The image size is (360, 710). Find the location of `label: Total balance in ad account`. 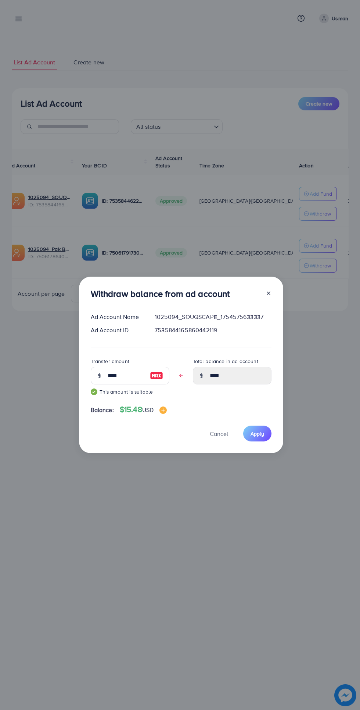

label: Total balance in ad account is located at coordinates (226, 361).